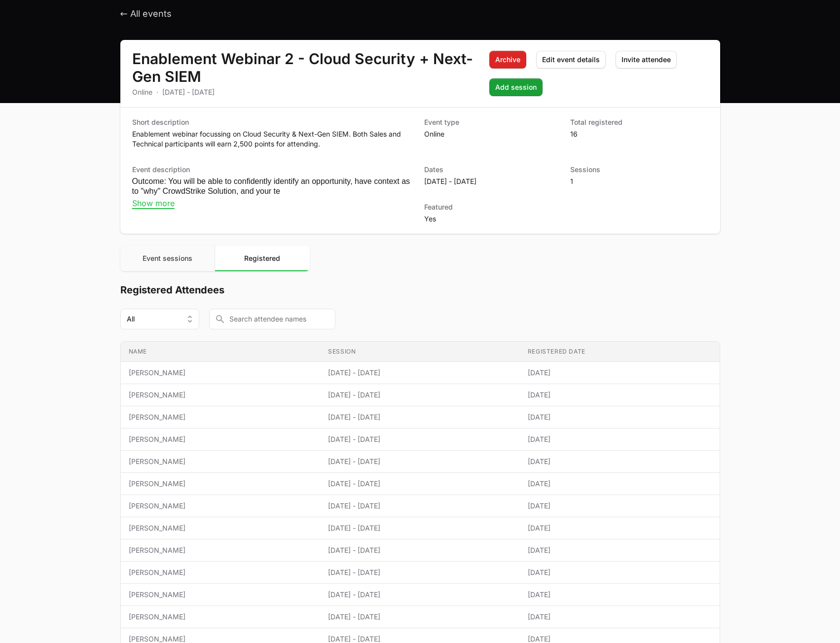  What do you see at coordinates (130, 319) in the screenshot?
I see `span: All` at bounding box center [130, 319].